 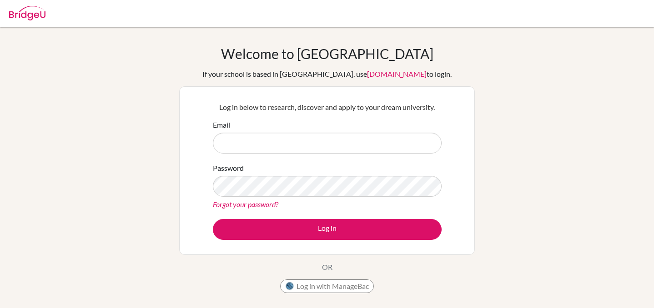 I want to click on button: Log in, so click(x=327, y=230).